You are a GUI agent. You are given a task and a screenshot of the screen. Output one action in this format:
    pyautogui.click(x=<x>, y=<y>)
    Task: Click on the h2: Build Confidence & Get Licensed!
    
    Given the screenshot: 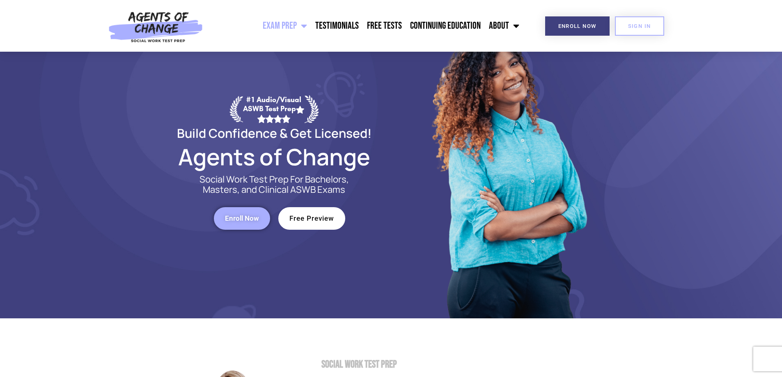 What is the action you would take?
    pyautogui.click(x=274, y=133)
    